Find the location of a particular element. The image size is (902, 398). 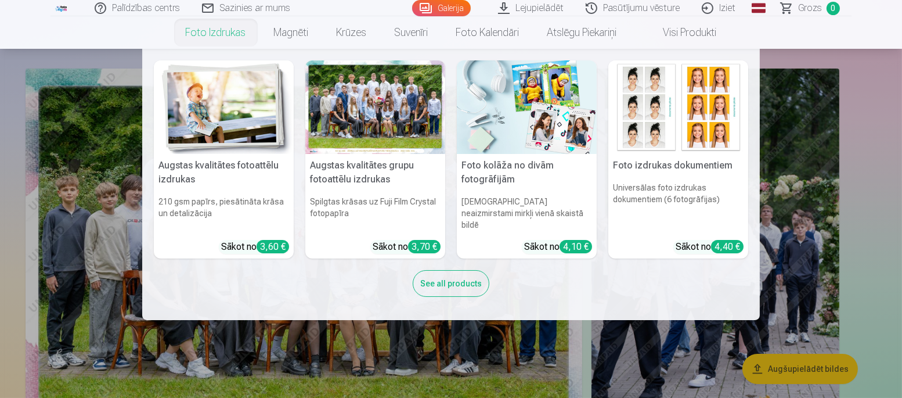

div: 3,70 € is located at coordinates (424, 246).